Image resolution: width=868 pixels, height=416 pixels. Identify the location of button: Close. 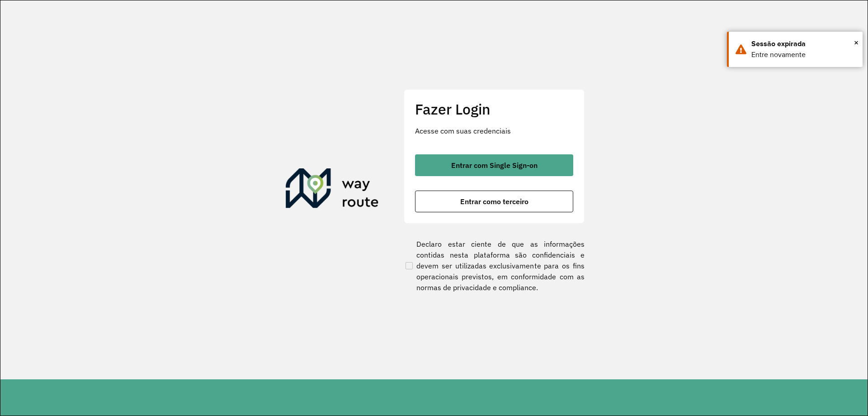
(856, 43).